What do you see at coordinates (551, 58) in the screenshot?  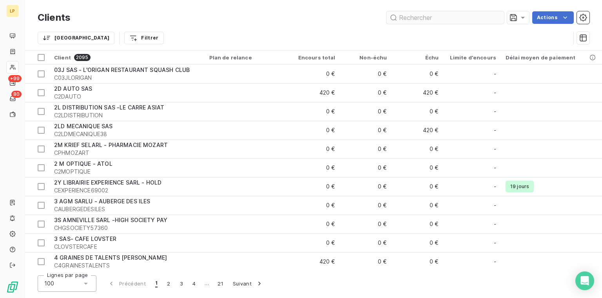 I see `div: Délai moyen de paiement` at bounding box center [551, 58].